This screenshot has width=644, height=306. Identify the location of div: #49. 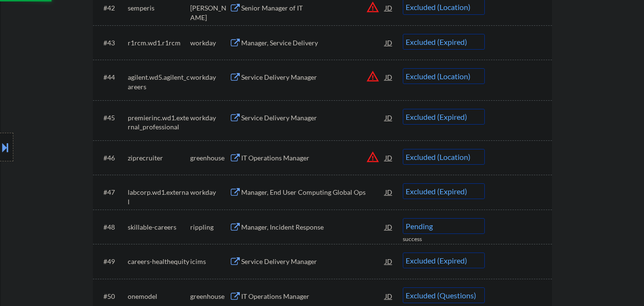
(111, 262).